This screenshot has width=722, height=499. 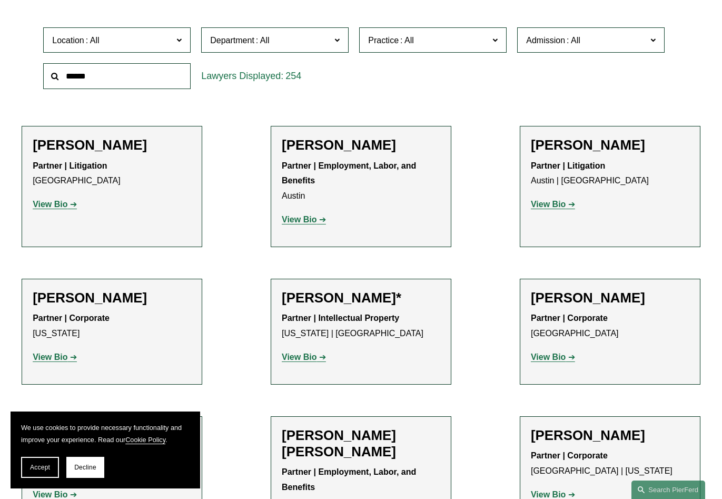 What do you see at coordinates (383, 40) in the screenshot?
I see `span: Practice` at bounding box center [383, 40].